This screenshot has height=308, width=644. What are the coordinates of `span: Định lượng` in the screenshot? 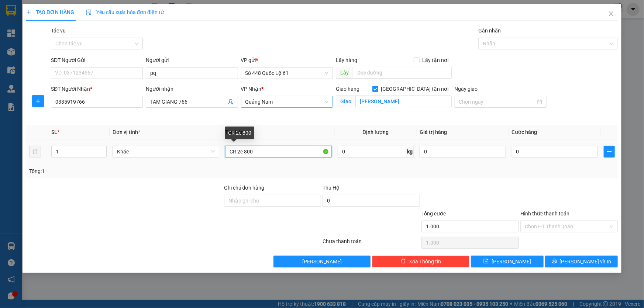 It's located at (376, 132).